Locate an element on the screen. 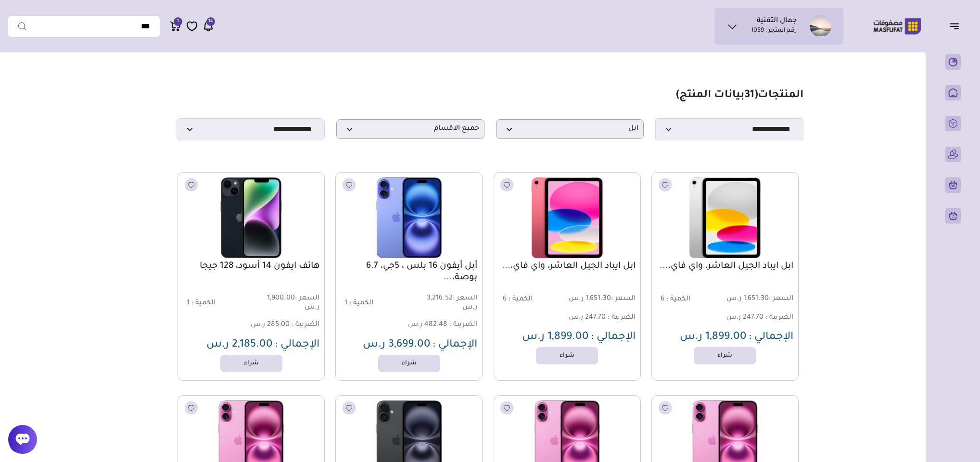 This screenshot has width=980, height=462. a: 1 is located at coordinates (175, 26).